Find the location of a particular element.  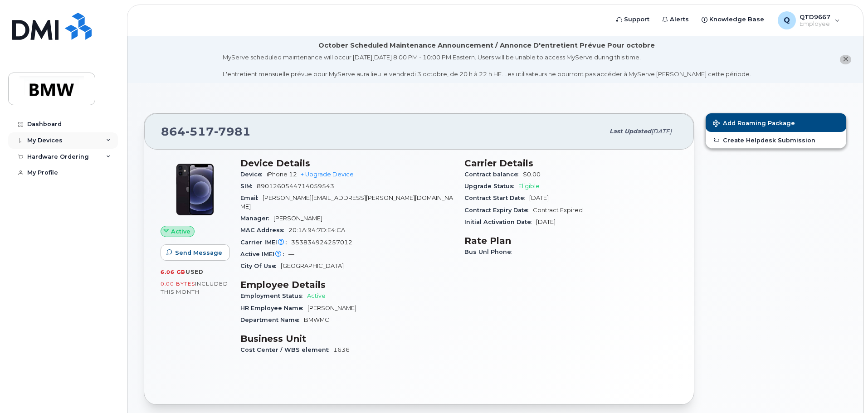

span: Contract Expiry Date is located at coordinates (498, 210).